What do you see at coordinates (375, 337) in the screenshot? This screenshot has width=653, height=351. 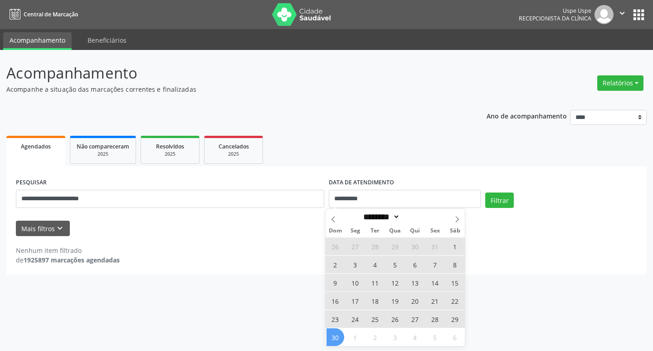 I see `span: Dezembro 2, 2025` at bounding box center [375, 337].